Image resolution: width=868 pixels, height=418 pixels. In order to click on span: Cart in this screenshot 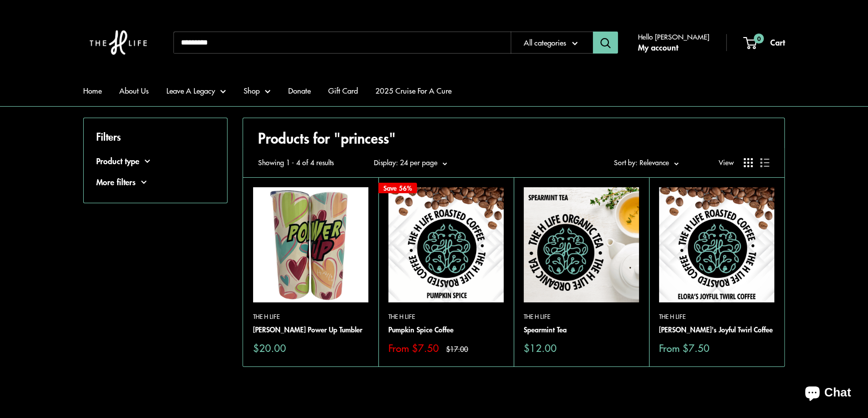, I will do `click(777, 42)`.